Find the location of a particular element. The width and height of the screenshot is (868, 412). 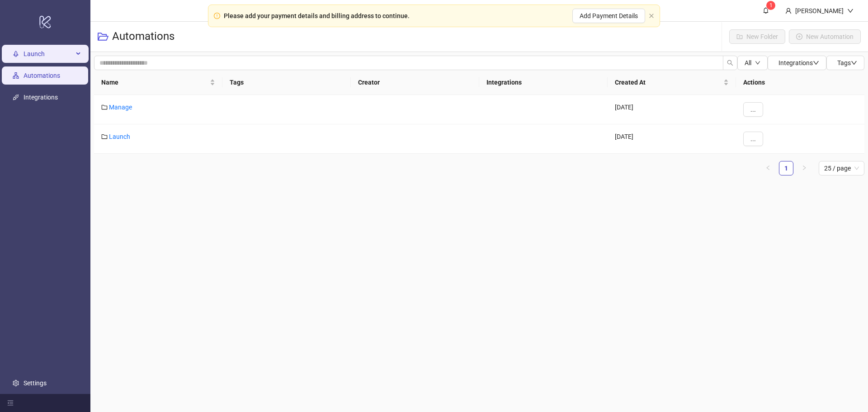

span: search is located at coordinates (730, 63).